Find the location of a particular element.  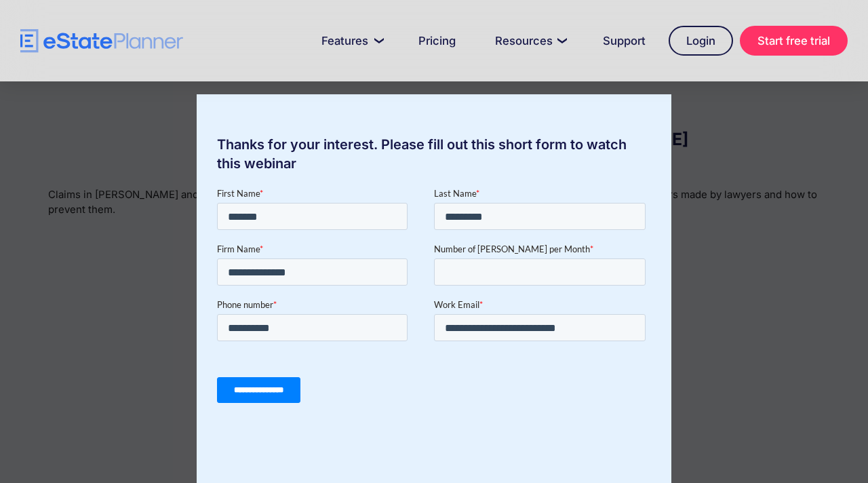

a: Features is located at coordinates (350, 41).